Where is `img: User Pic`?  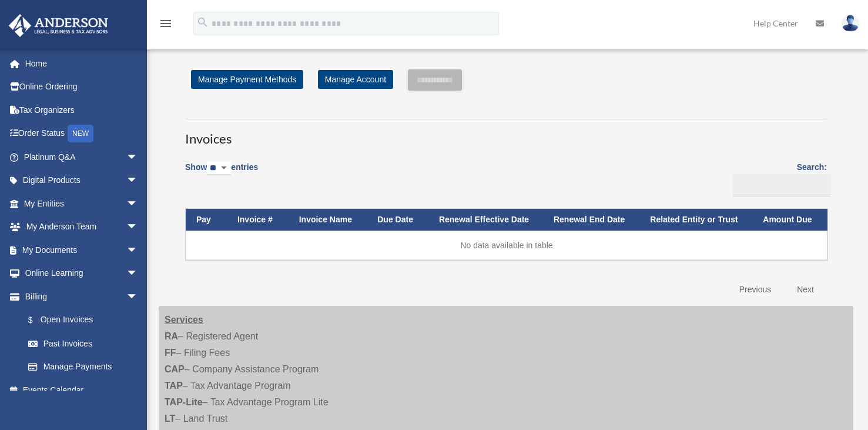 img: User Pic is located at coordinates (851, 23).